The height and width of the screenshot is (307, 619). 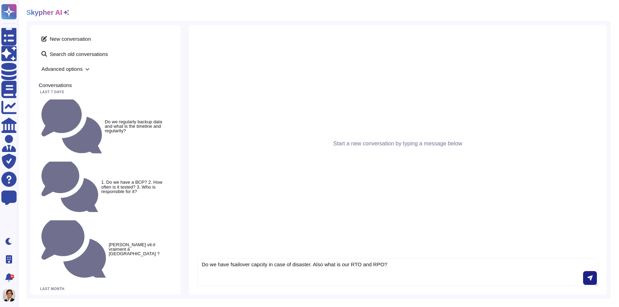 I want to click on div: Last 7 days, so click(x=105, y=92).